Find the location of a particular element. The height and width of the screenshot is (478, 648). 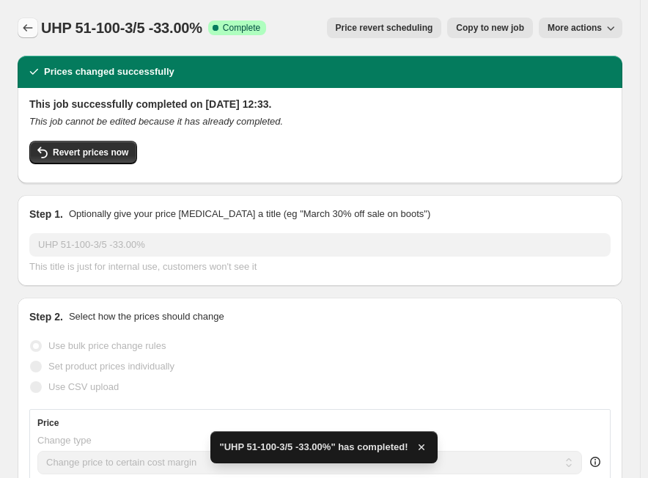

input: 30% off holiday sale is located at coordinates (320, 245).